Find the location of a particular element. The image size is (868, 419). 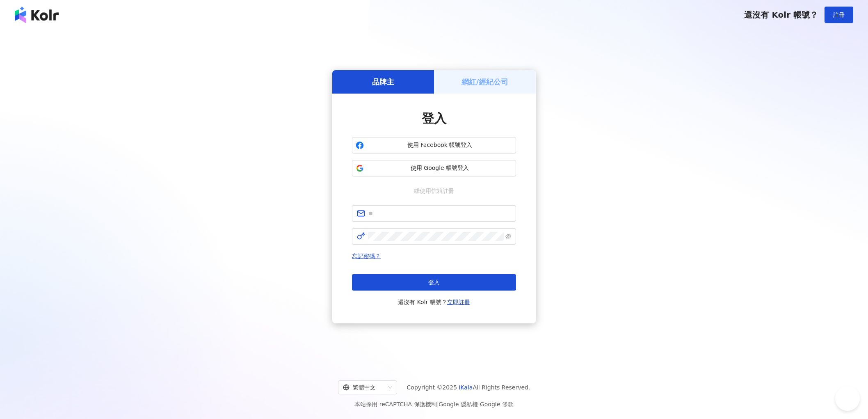

span: 或使用信箱註冊 is located at coordinates (434, 191).